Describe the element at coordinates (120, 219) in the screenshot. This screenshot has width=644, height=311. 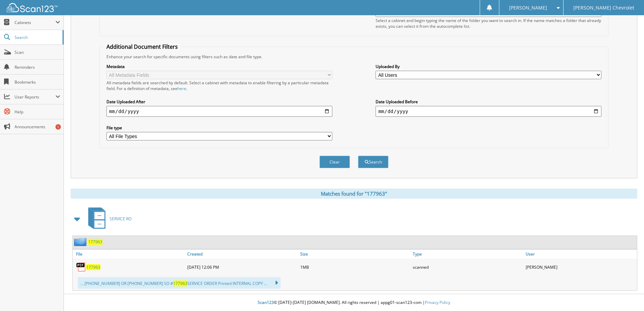
I see `span: SERVICE RO` at that location.